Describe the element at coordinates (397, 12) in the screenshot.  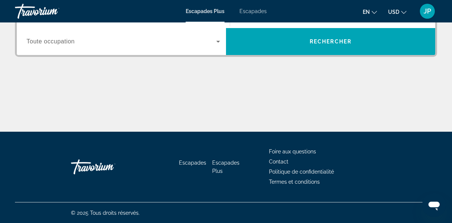
I see `button: Changer de devise` at that location.